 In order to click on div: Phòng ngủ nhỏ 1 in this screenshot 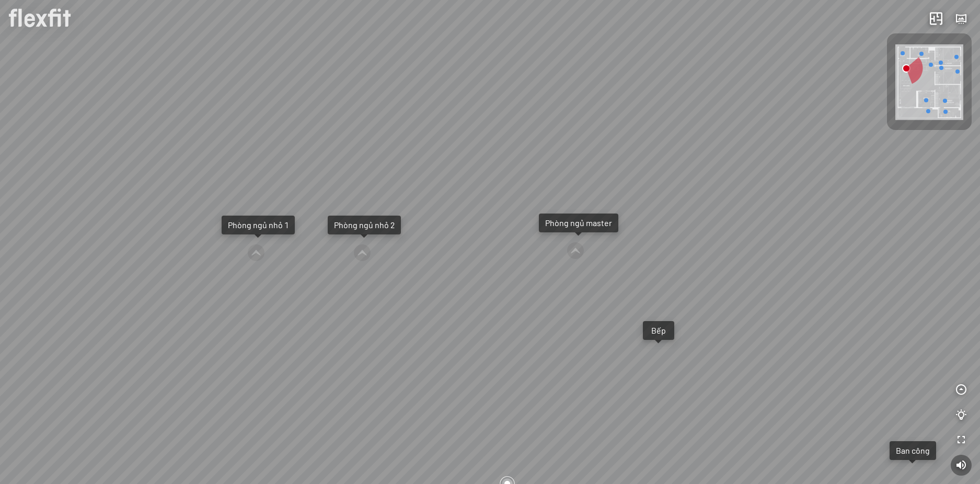, I will do `click(259, 225)`.